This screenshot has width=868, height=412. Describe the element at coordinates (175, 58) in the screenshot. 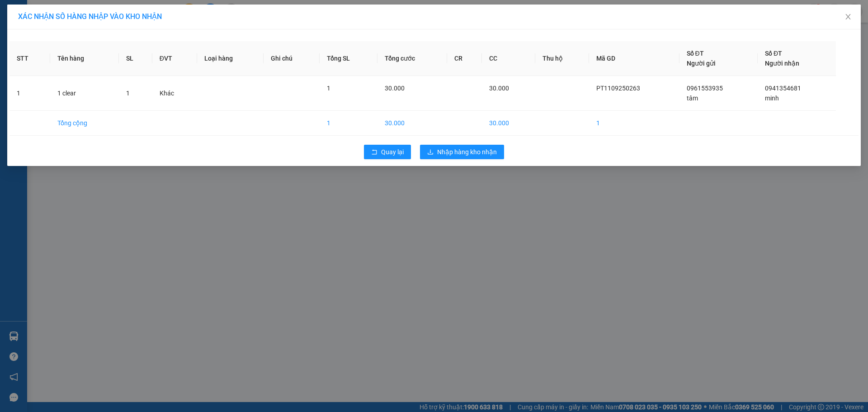

I see `th: ĐVT` at that location.